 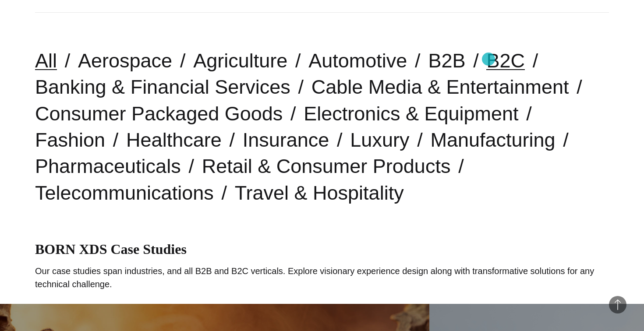 I want to click on a: Manufacturing, so click(x=492, y=139).